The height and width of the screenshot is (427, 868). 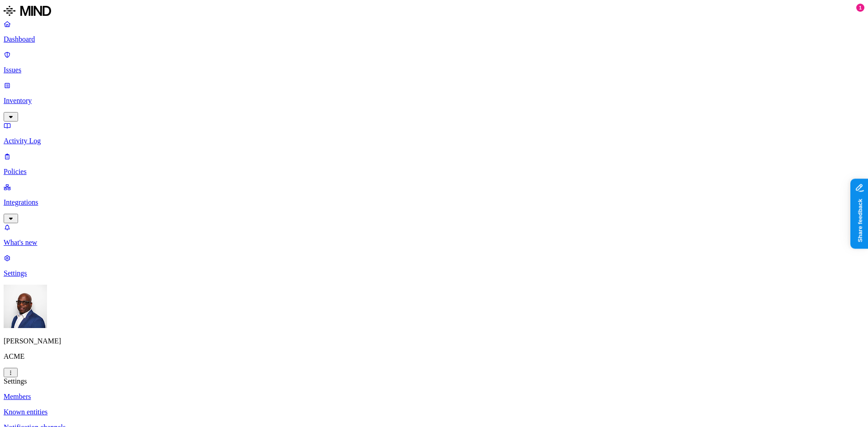 What do you see at coordinates (434, 357) in the screenshot?
I see `p: ACME` at bounding box center [434, 357].